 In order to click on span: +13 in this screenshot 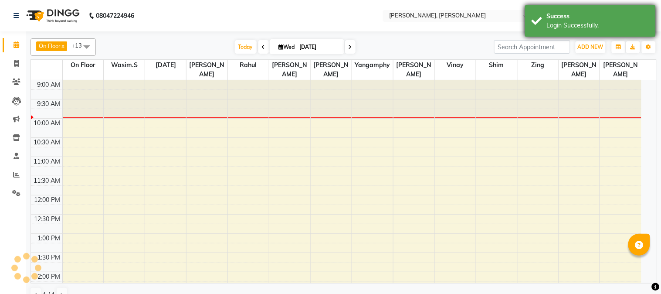, I will do `click(80, 45)`.